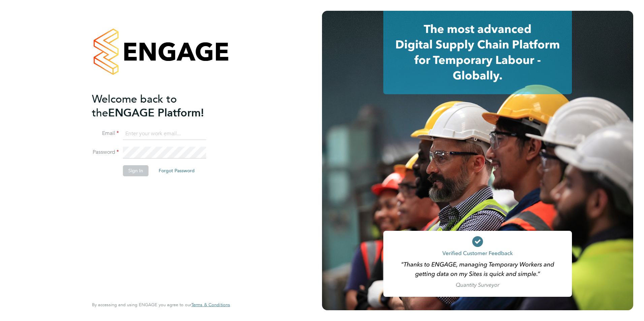 This screenshot has width=644, height=321. Describe the element at coordinates (165, 134) in the screenshot. I see `input: Enter your work email...` at that location.